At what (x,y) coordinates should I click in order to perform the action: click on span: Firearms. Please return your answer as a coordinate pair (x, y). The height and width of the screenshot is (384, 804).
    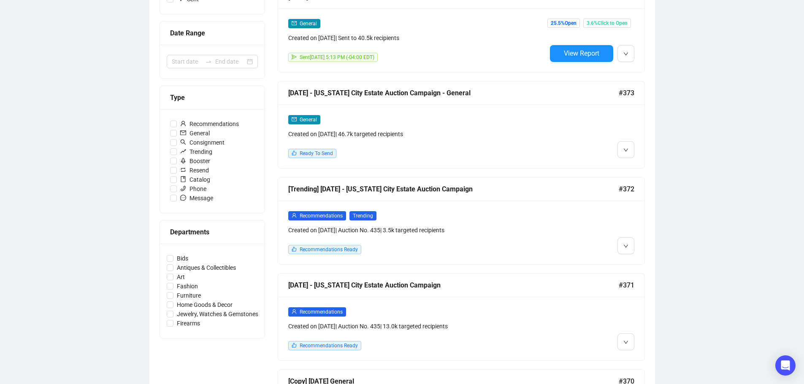
    Looking at the image, I should click on (188, 324).